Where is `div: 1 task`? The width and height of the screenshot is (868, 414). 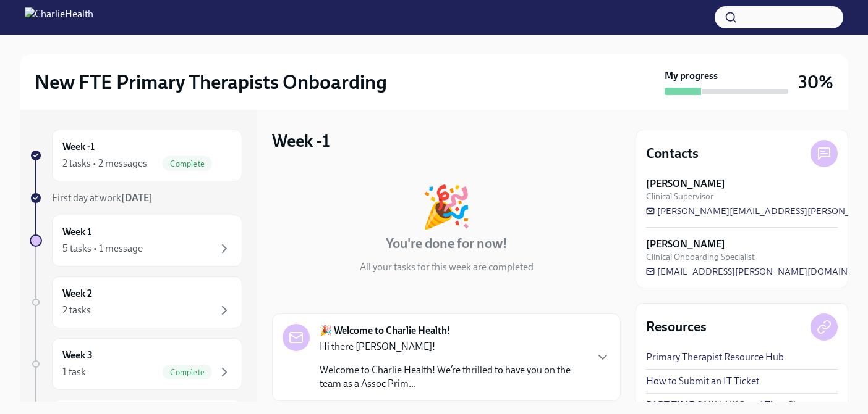 div: 1 task is located at coordinates (74, 372).